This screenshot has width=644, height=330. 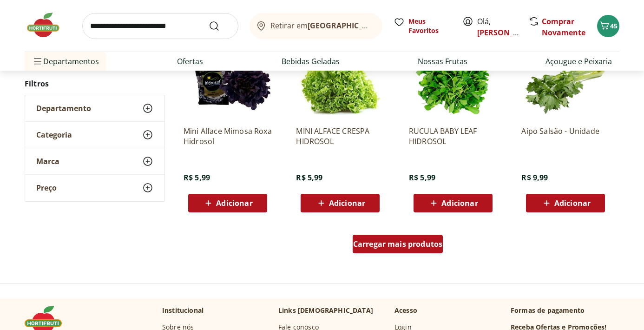 I want to click on a: MINI ALFACE CRESPA HIDROSOL, so click(x=340, y=136).